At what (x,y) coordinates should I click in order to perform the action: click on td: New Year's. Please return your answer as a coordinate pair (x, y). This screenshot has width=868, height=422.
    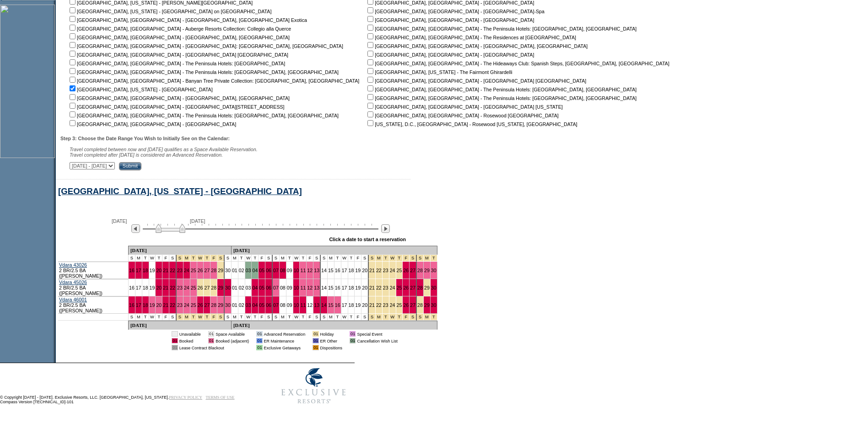
    Looking at the image, I should click on (427, 318).